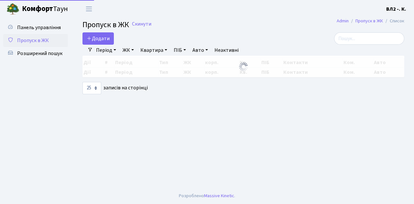 The height and width of the screenshot is (204, 414). What do you see at coordinates (394, 21) in the screenshot?
I see `li: Список` at bounding box center [394, 21].